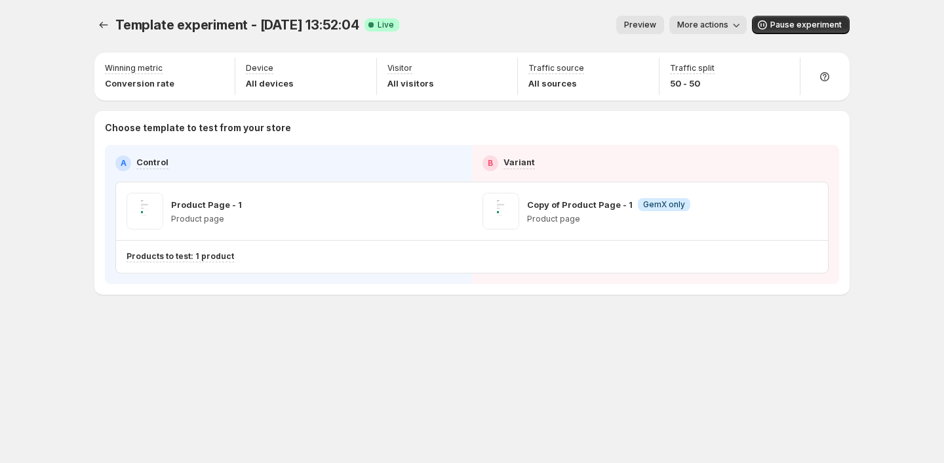 This screenshot has width=944, height=463. Describe the element at coordinates (579, 204) in the screenshot. I see `p: Copy of Product Page - 1` at that location.